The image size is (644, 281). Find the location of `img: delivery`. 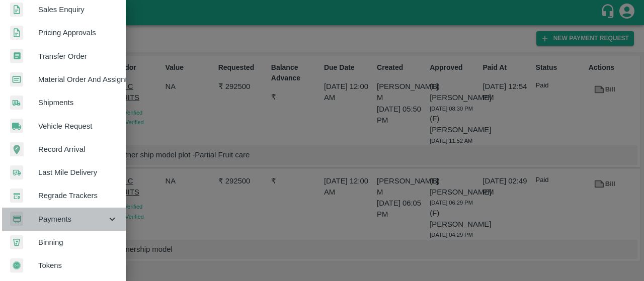

img: delivery is located at coordinates (17, 172).